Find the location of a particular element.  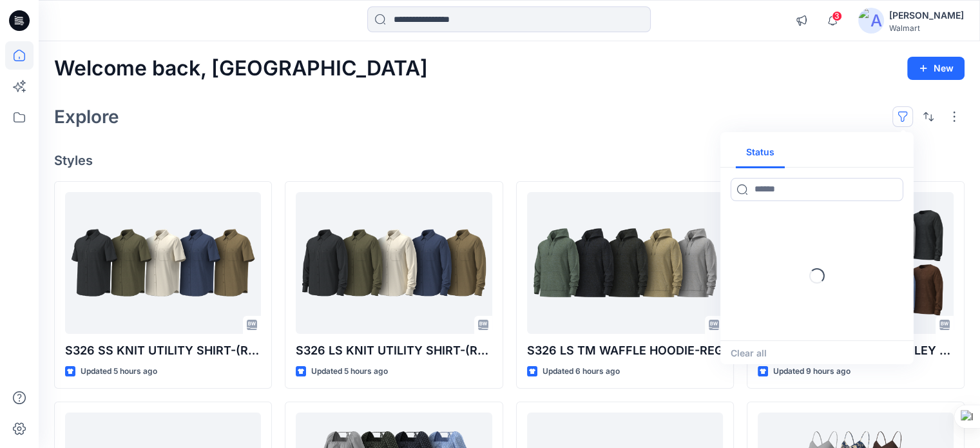

a: S326 SS KNIT UTILITY SHIRT-(REG) is located at coordinates (163, 263).